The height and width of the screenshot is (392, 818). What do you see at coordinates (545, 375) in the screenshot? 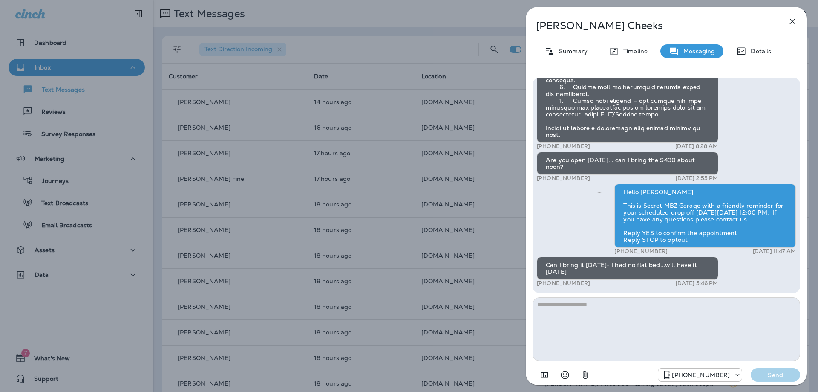
I see `button: Add in a premade template` at bounding box center [545, 375].